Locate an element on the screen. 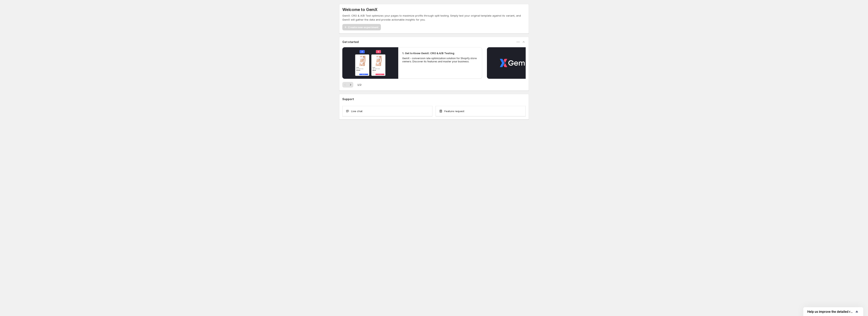 The height and width of the screenshot is (316, 868). h5: Welcome to GemX is located at coordinates (360, 9).